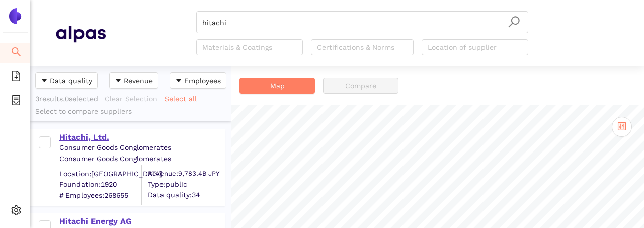 The image size is (644, 228). I want to click on span: Data quality, so click(71, 80).